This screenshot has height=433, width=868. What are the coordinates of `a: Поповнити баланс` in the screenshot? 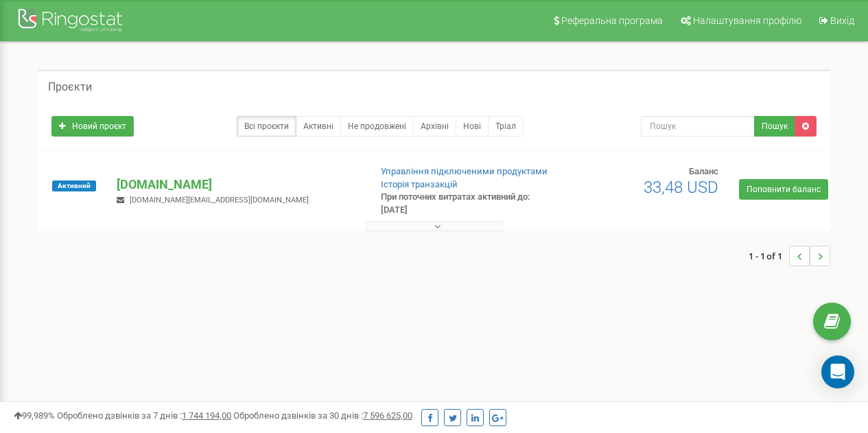 It's located at (784, 189).